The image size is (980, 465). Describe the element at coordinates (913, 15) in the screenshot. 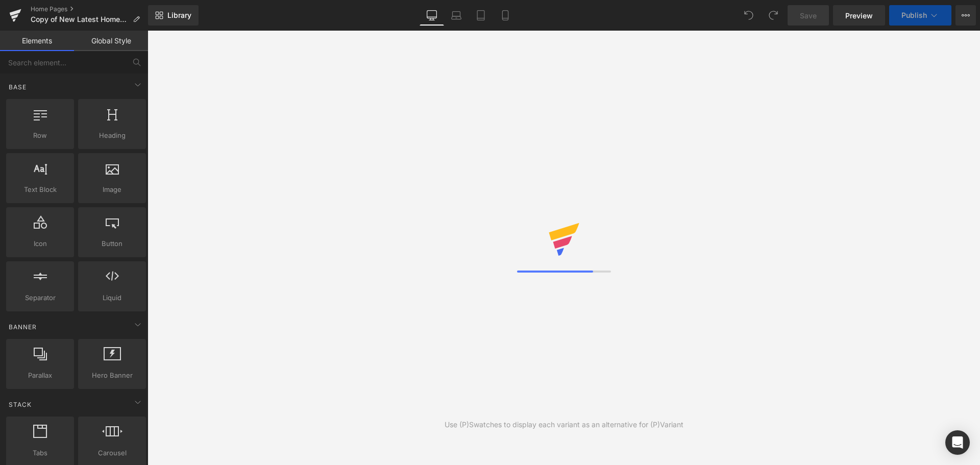

I see `span: Publish` at that location.